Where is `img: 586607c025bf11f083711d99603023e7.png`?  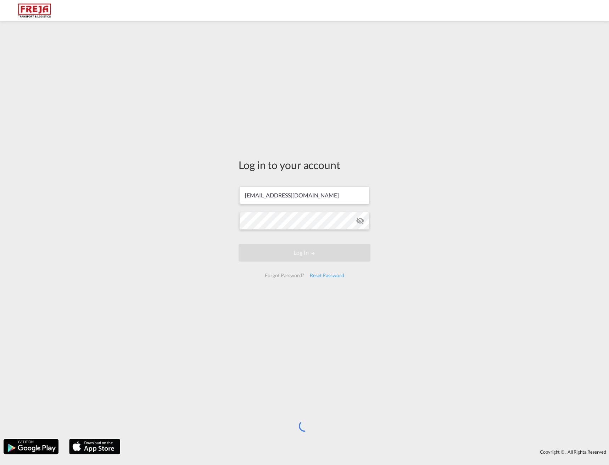
img: 586607c025bf11f083711d99603023e7.png is located at coordinates (34, 11).